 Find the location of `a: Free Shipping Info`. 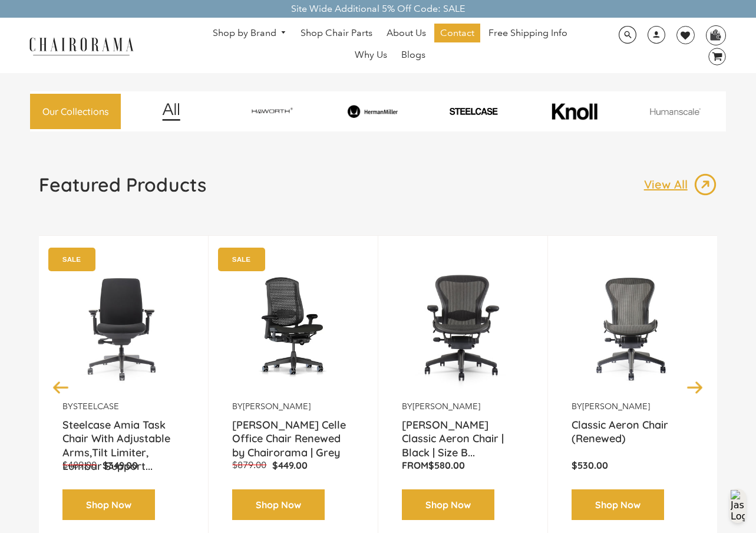

a: Free Shipping Info is located at coordinates (528, 33).